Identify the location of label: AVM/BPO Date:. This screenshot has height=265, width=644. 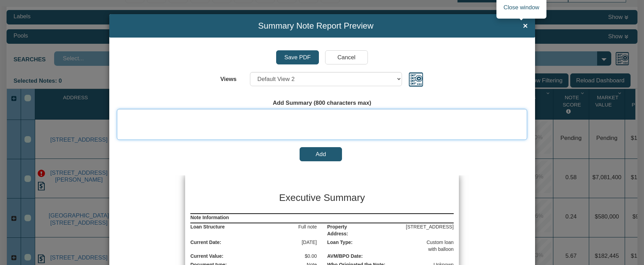
(367, 256).